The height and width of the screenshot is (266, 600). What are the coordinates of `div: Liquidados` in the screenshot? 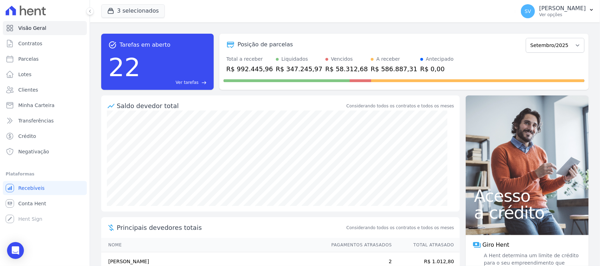 It's located at (295, 59).